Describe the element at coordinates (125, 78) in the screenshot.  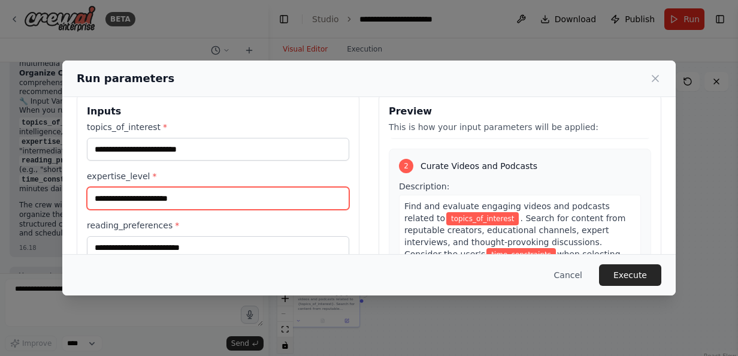
I see `h2: Run parameters` at that location.